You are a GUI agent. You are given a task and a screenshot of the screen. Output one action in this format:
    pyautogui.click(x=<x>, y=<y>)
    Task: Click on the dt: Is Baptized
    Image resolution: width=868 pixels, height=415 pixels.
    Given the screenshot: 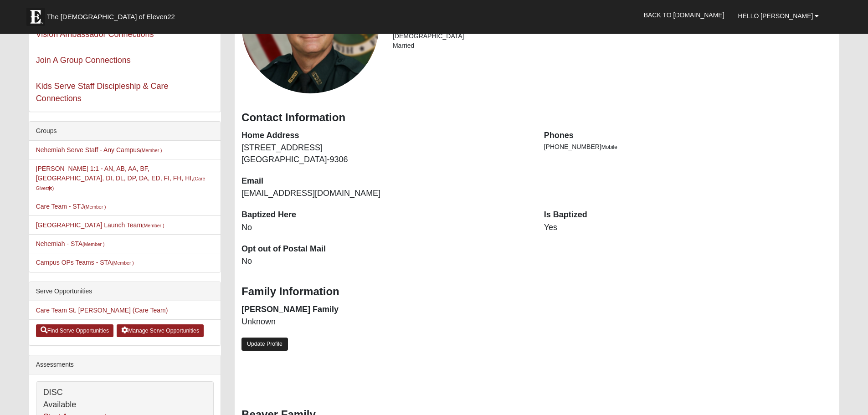 What is the action you would take?
    pyautogui.click(x=689, y=215)
    